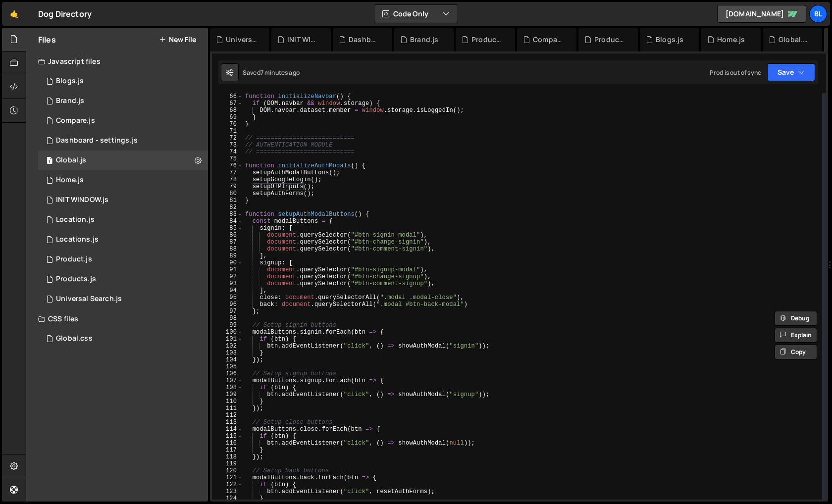 The height and width of the screenshot is (504, 832). I want to click on div: 99, so click(228, 325).